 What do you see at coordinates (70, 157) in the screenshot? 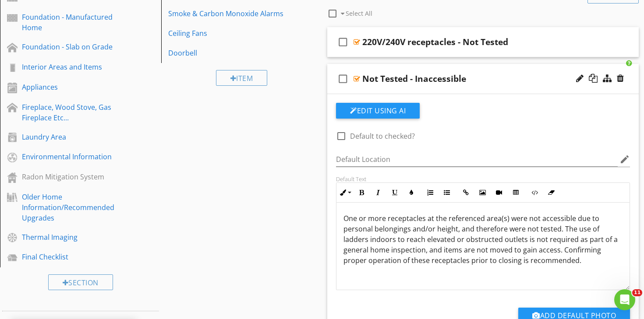
I see `div: Environmental Information` at bounding box center [70, 157].